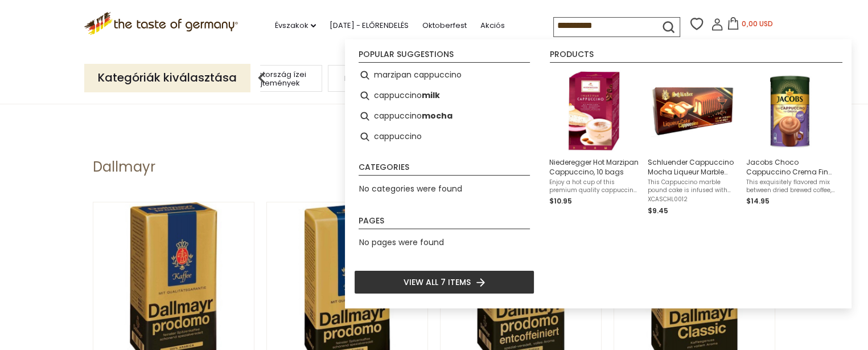 This screenshot has width=868, height=350. Describe the element at coordinates (594, 143) in the screenshot. I see `a: Niederegger Hot Marzipan Cappuccino, 10 bagsEnjoy a hot cup of this premium quality cappuccino dr...` at that location.